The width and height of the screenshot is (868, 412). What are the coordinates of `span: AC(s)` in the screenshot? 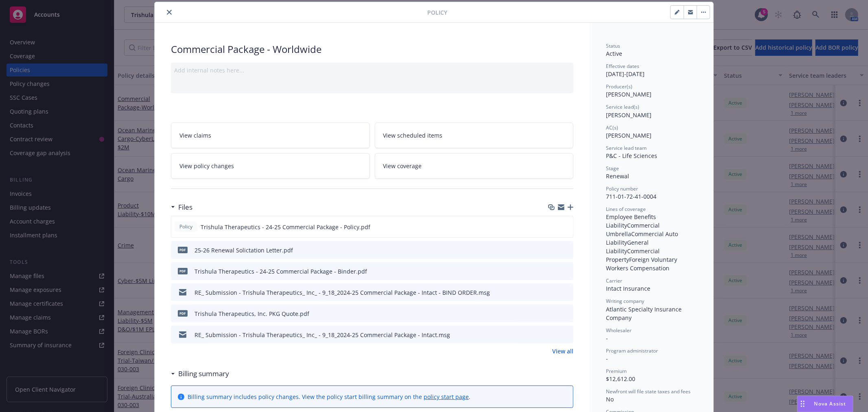 It's located at (612, 128).